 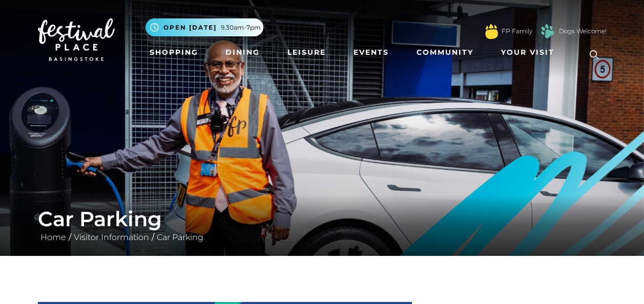 What do you see at coordinates (306, 52) in the screenshot?
I see `a: Leisure` at bounding box center [306, 52].